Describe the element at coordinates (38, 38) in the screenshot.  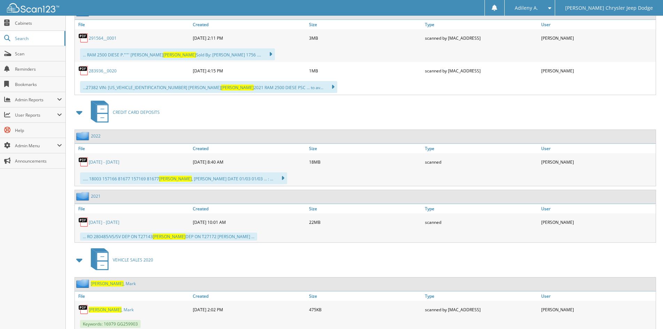
I see `span: Search` at that location.